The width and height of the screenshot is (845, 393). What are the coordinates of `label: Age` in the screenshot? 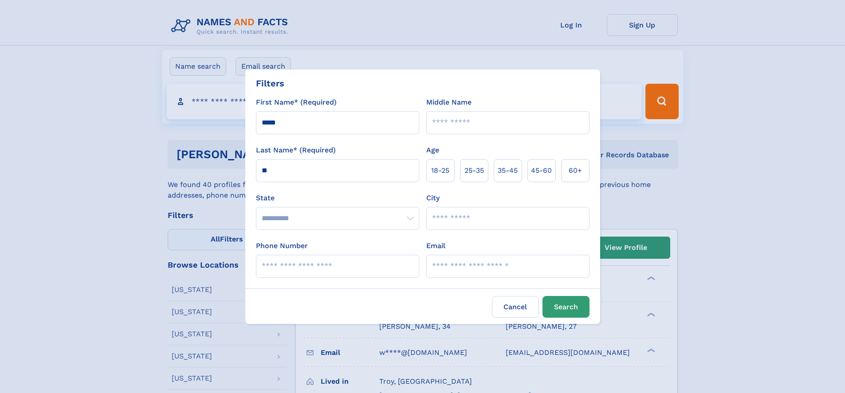 It's located at (432, 150).